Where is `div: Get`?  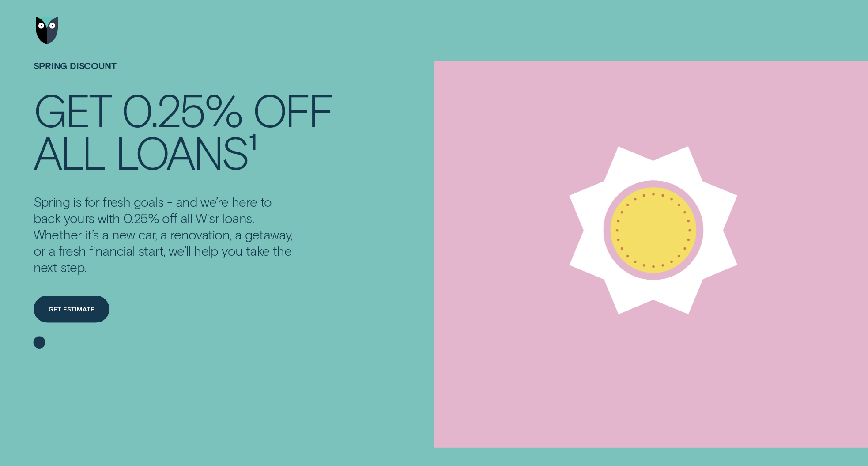 div: Get is located at coordinates (72, 110).